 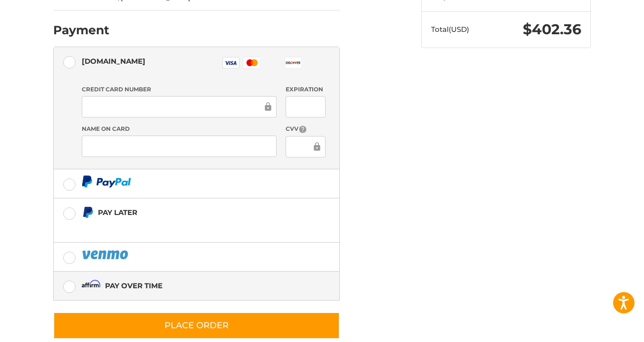 What do you see at coordinates (305, 89) in the screenshot?
I see `label: Expiration` at bounding box center [305, 89].